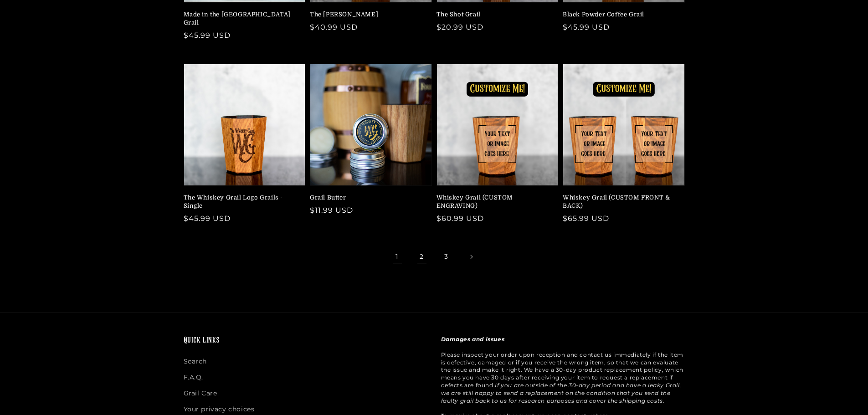  What do you see at coordinates (471, 257) in the screenshot?
I see `a: Next page` at bounding box center [471, 257].